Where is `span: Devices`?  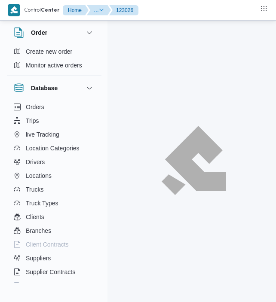 span: Devices is located at coordinates (37, 286).